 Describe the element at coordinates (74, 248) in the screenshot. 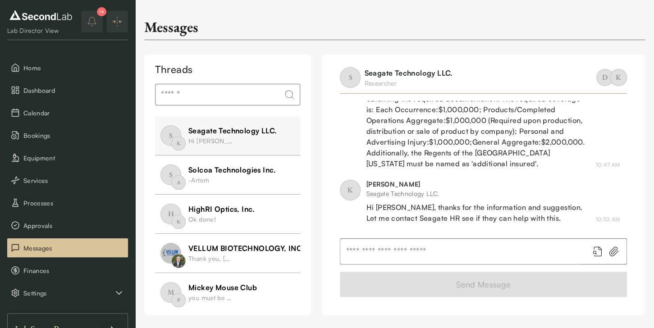

I see `span: Messages` at that location.